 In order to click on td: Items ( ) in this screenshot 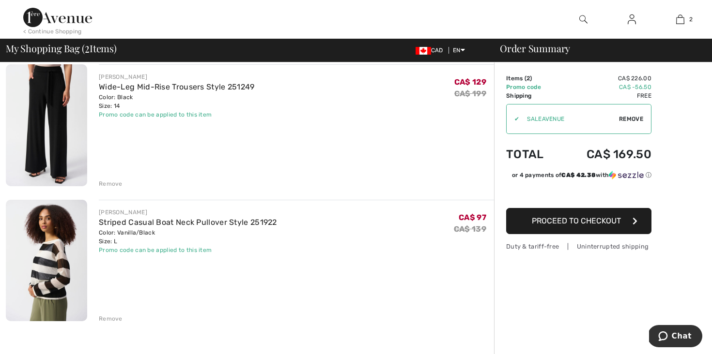, I will do `click(532, 78)`.